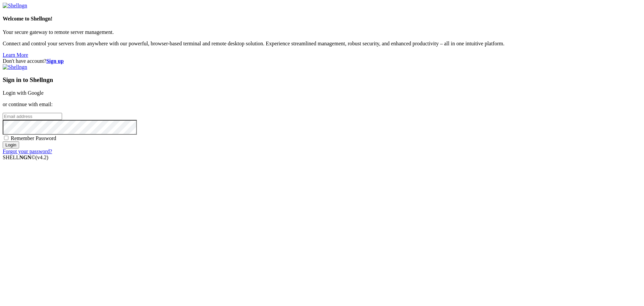  Describe the element at coordinates (23, 93) in the screenshot. I see `a: Login with Google` at that location.